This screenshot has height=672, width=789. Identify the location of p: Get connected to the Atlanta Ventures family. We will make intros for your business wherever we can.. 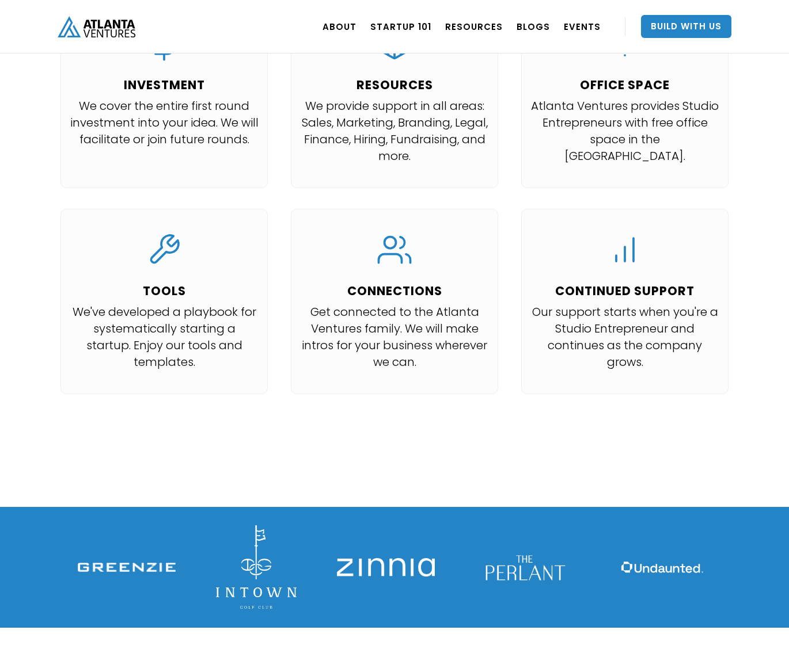
(394, 337).